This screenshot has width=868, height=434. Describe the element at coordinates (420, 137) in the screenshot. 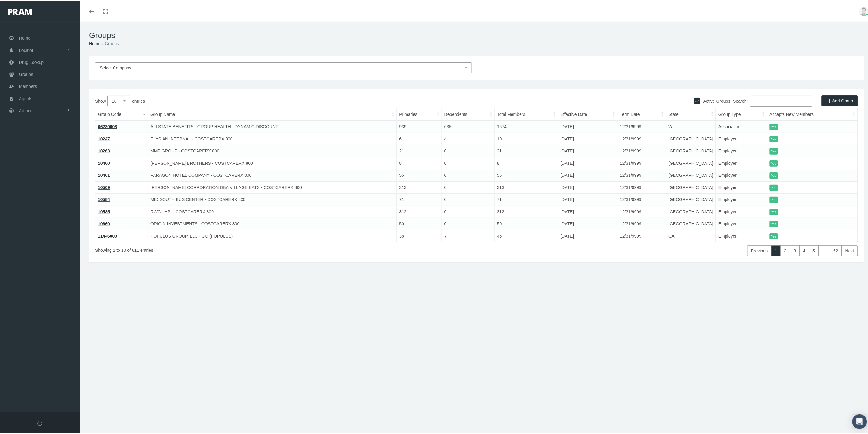

I see `td: 6` at that location.